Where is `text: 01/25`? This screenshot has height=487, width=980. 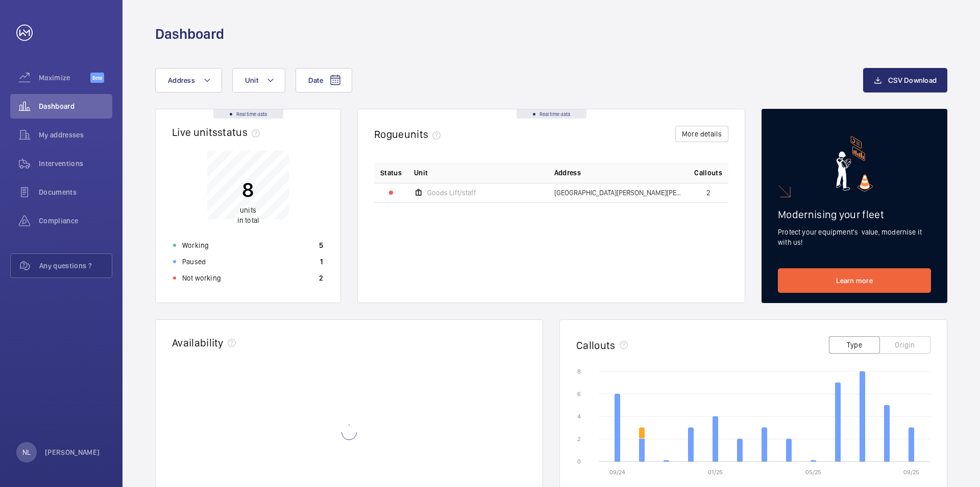 text: 01/25 is located at coordinates (715, 472).